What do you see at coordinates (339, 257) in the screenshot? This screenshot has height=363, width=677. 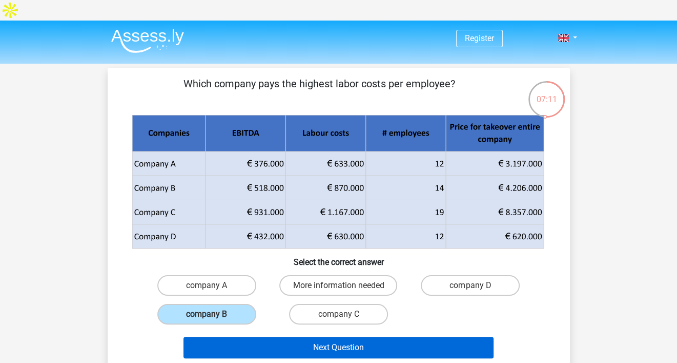 I see `h6: Select the correct answer` at bounding box center [339, 257].